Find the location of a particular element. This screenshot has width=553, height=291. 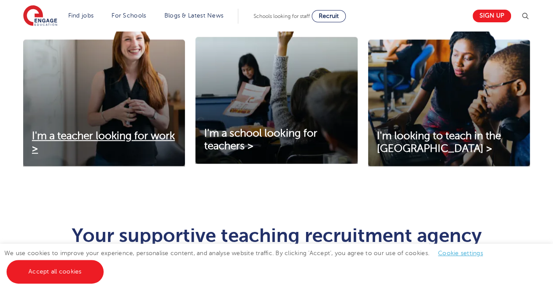

img: I'm a teacher looking for work is located at coordinates (104, 93).